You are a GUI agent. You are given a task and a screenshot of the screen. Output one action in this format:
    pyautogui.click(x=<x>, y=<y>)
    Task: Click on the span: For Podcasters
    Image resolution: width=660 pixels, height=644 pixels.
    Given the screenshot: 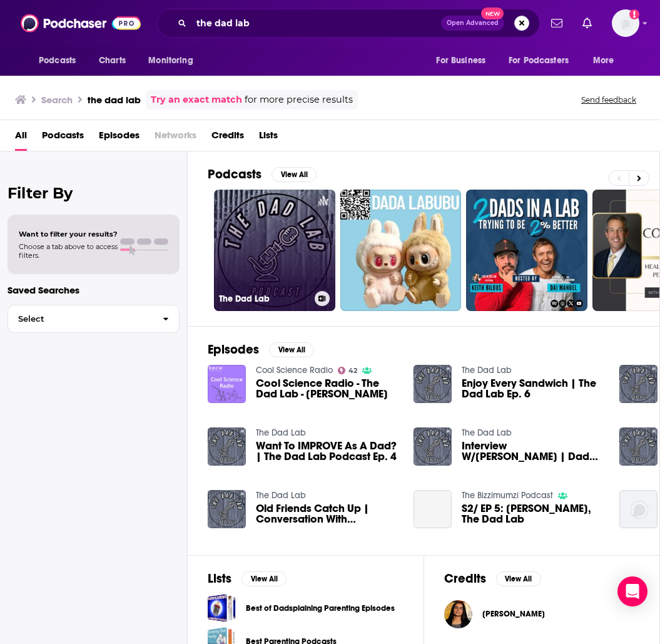 What is the action you would take?
    pyautogui.click(x=538, y=60)
    